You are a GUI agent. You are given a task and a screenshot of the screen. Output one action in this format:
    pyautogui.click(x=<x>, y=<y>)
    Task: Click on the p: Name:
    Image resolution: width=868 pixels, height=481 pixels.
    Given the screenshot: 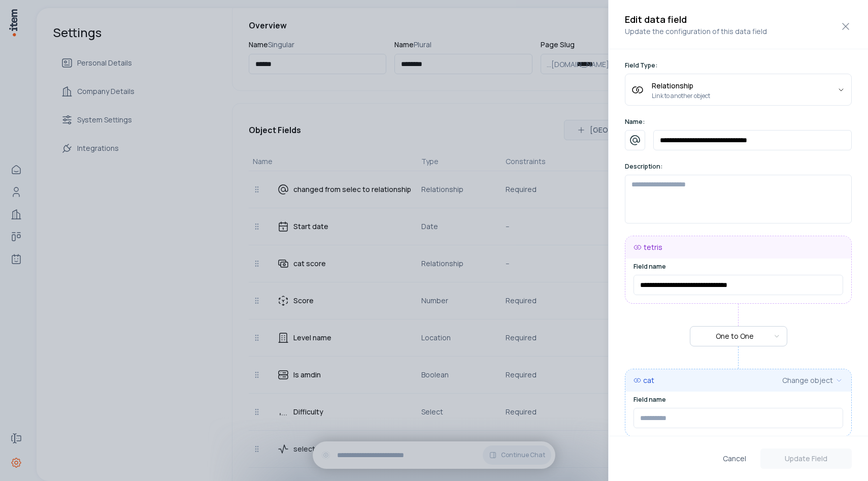 What is the action you would take?
    pyautogui.click(x=737, y=122)
    